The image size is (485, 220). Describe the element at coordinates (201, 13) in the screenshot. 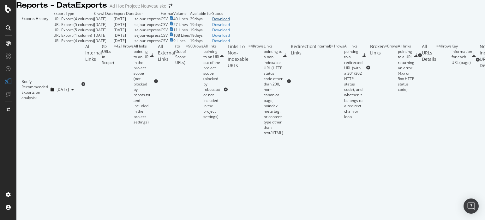

I see `td: Available for` at that location.